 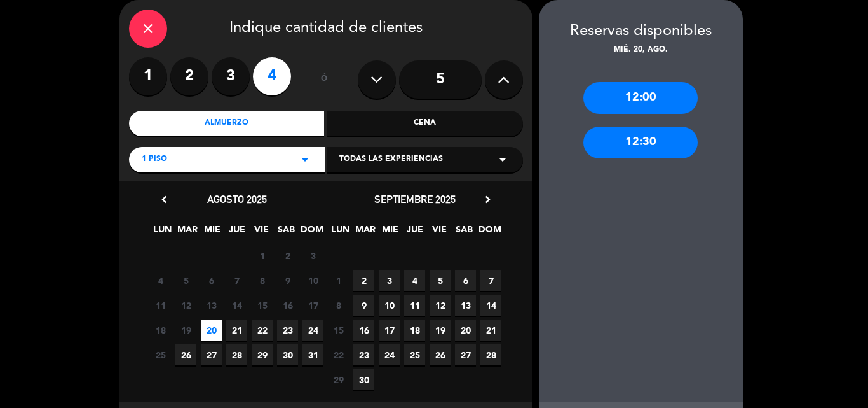 I want to click on label: 3, so click(x=231, y=76).